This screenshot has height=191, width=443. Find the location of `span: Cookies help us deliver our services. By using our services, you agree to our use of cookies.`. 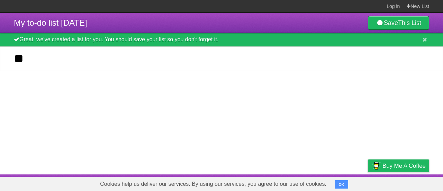

span: Cookies help us deliver our services. By using our services, you agree to our use of cookies. is located at coordinates (213, 184).